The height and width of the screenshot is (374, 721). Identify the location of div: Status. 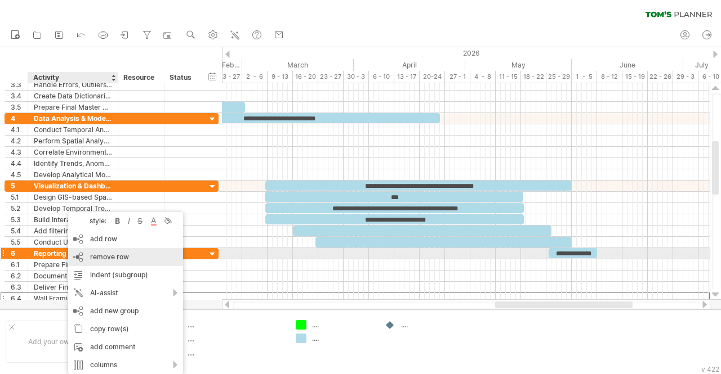
(182, 78).